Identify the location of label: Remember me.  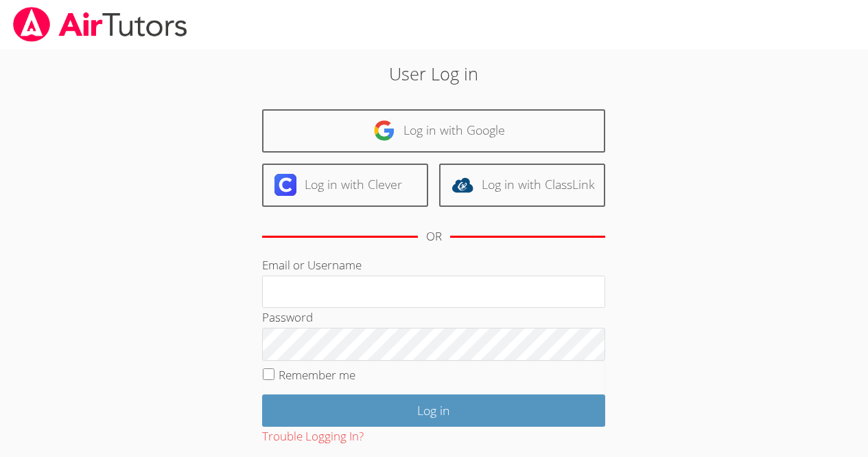
(317, 375).